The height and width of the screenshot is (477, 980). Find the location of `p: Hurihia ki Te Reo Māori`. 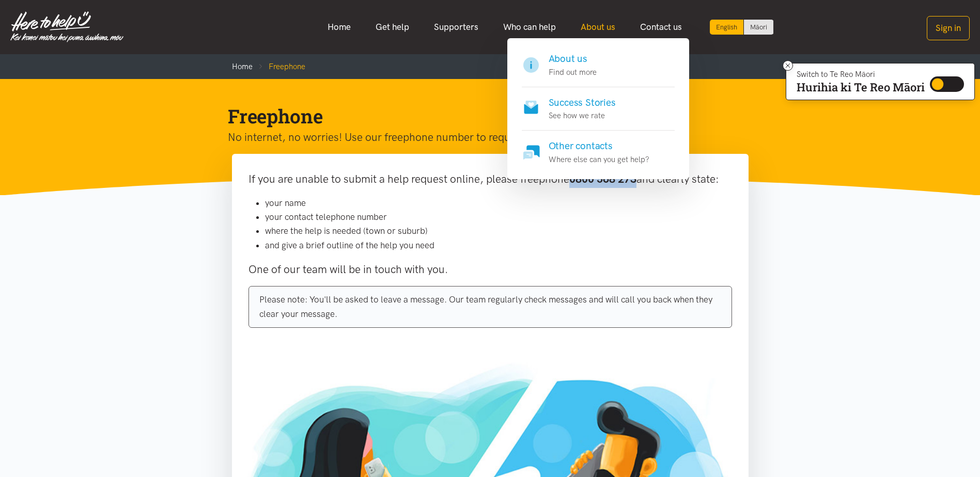

p: Hurihia ki Te Reo Māori is located at coordinates (861, 88).